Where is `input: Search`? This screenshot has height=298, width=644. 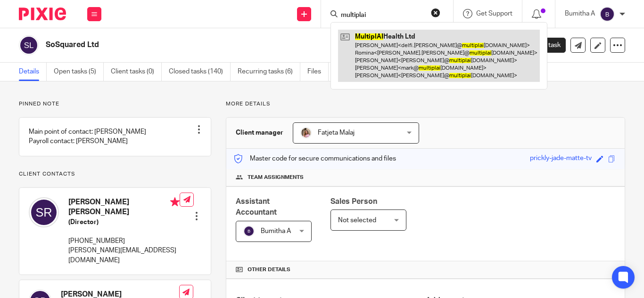
input: Search is located at coordinates (382, 15).